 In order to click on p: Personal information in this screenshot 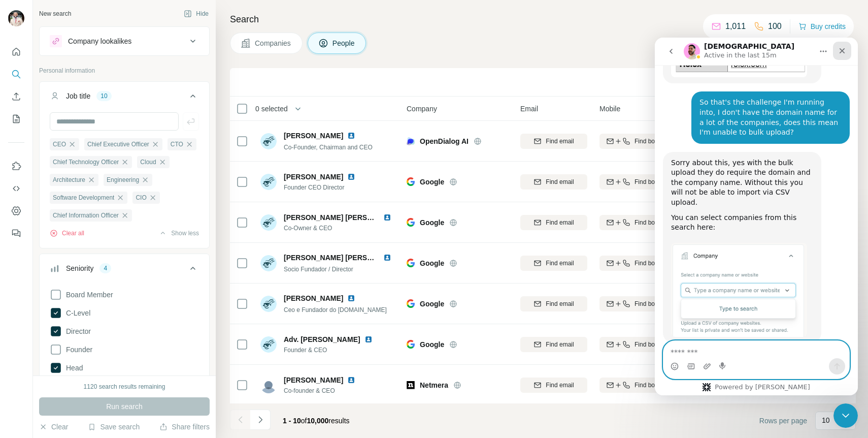, I will do `click(125, 71)`.